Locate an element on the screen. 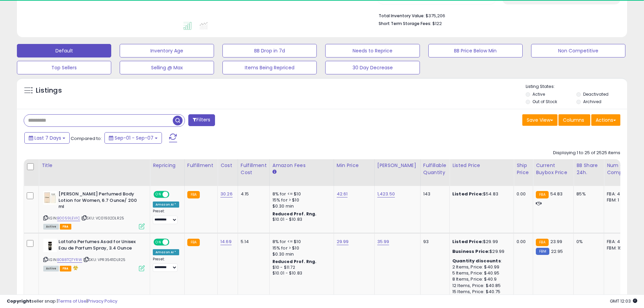  a: 30.26 is located at coordinates (227, 194).